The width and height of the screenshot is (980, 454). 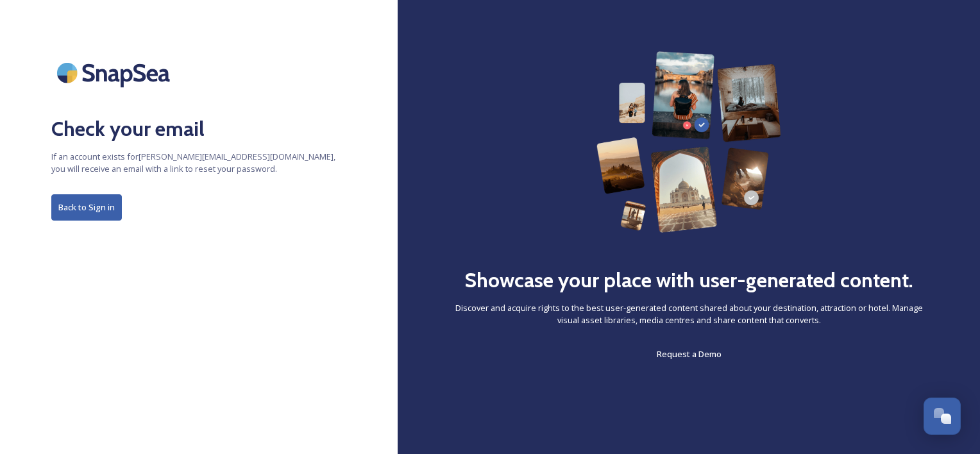 I want to click on h2: Check your email, so click(x=199, y=129).